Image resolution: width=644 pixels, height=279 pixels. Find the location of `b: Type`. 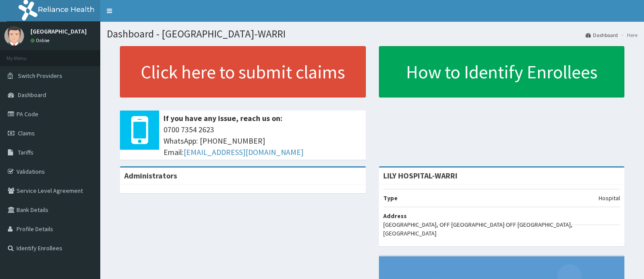

b: Type is located at coordinates (390, 198).